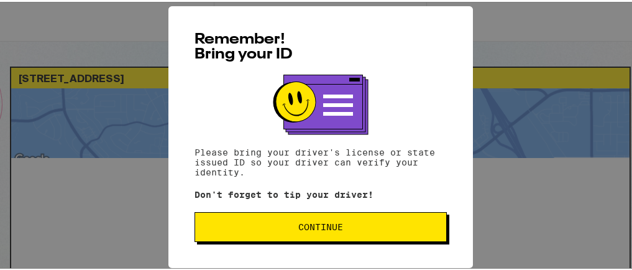 This screenshot has height=270, width=632. Describe the element at coordinates (320, 193) in the screenshot. I see `p: Don't forget to tip your driver!` at that location.